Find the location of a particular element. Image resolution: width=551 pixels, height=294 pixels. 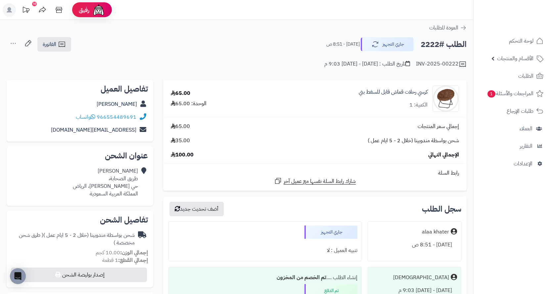

a: الإعدادات is located at coordinates (512, 164).